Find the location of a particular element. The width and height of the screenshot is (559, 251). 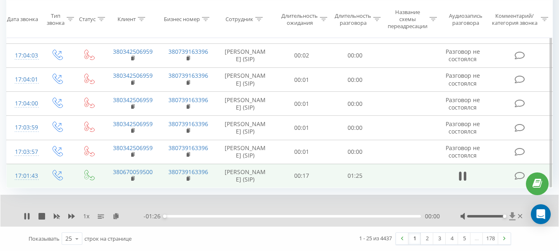

a: 380670059500 is located at coordinates (133, 172).